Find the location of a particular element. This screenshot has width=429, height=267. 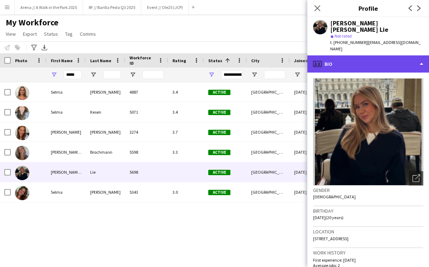

app-action-btn: Advanced filters is located at coordinates (34, 48).